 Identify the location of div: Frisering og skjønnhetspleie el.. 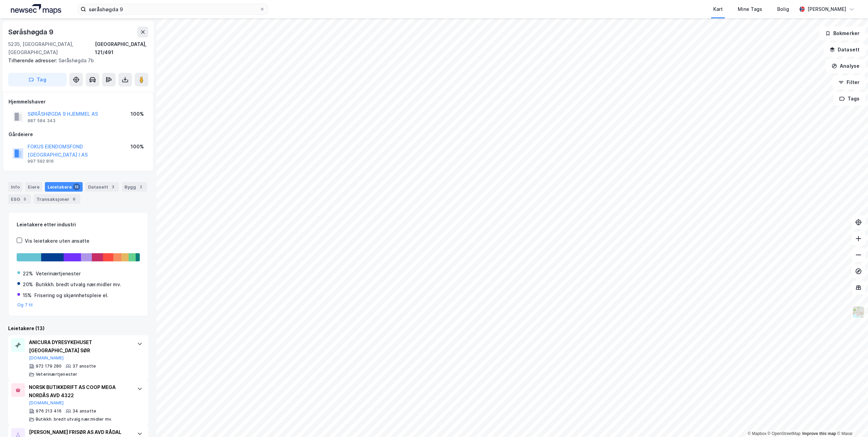
(71, 295).